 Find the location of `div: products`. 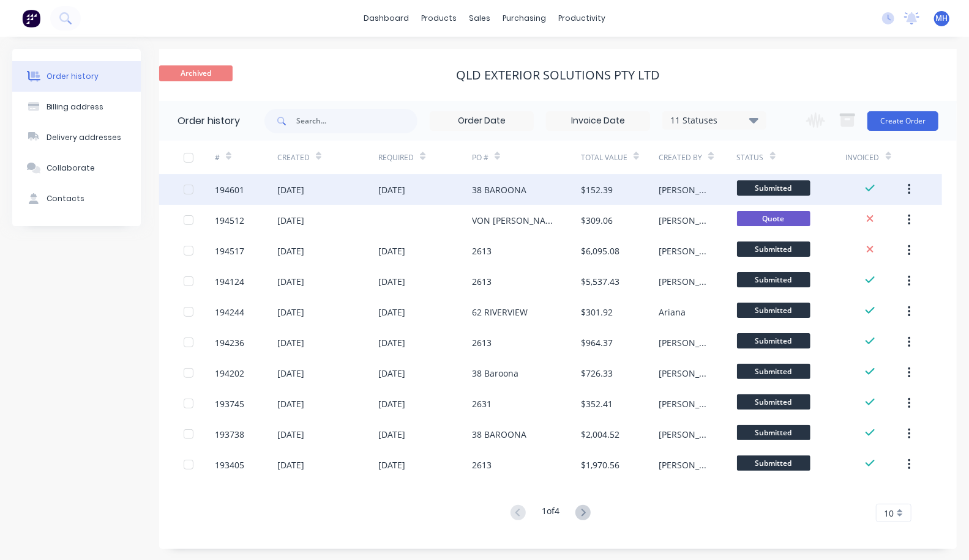

div: products is located at coordinates (439, 18).